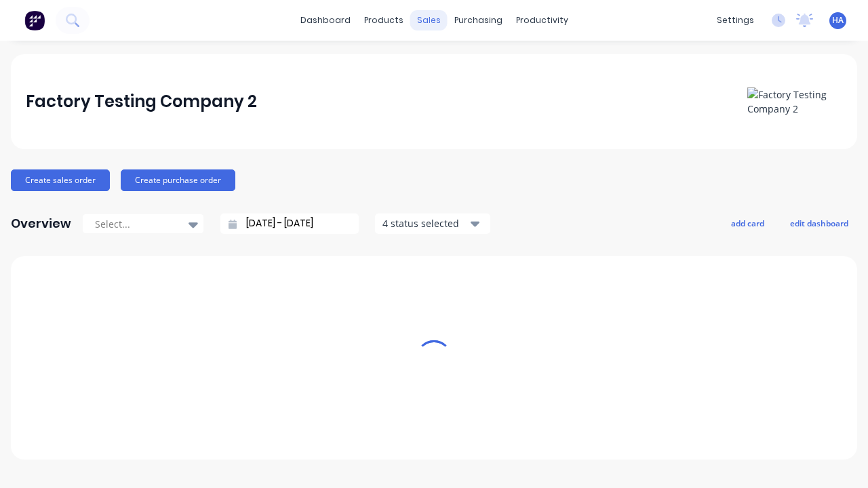  Describe the element at coordinates (736, 20) in the screenshot. I see `div: settings` at that location.